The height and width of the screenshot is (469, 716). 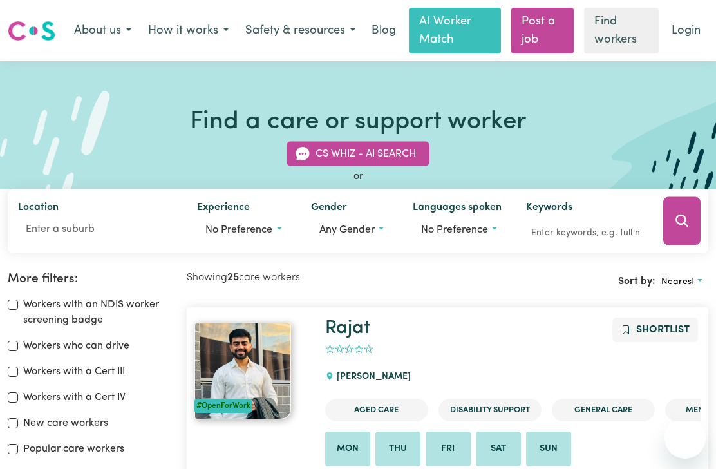 What do you see at coordinates (490, 409) in the screenshot?
I see `li: Disability Support` at bounding box center [490, 409].